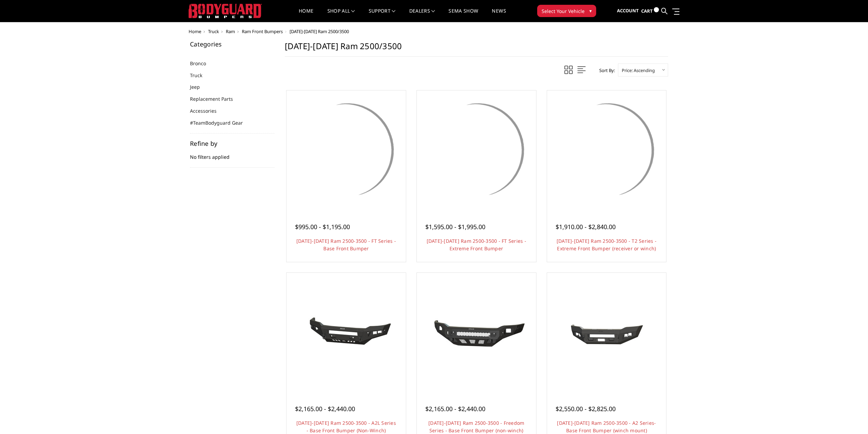  What do you see at coordinates (221, 122) in the screenshot?
I see `a: #TeamBodyguard Gear` at bounding box center [221, 122].